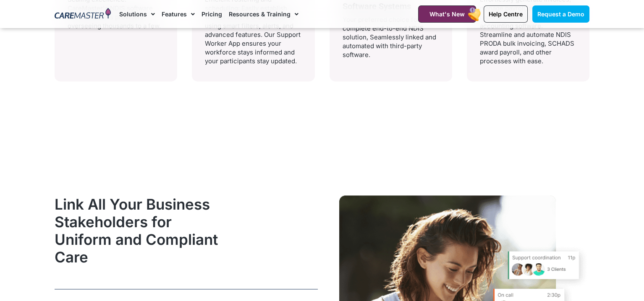 The width and height of the screenshot is (644, 301). I want to click on a: What's New, so click(447, 14).